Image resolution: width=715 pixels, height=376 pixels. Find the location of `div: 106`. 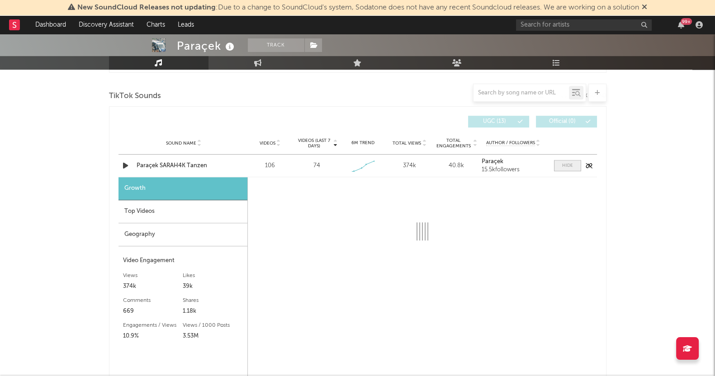

div: 106 is located at coordinates (270, 166).